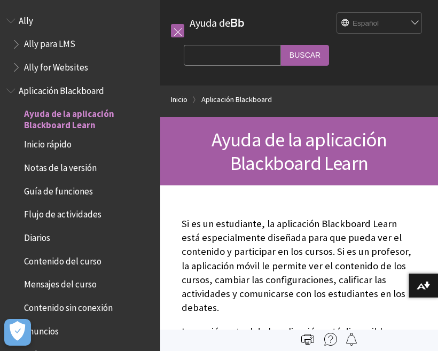 The width and height of the screenshot is (438, 351). I want to click on span: Contenido del curso, so click(62, 259).